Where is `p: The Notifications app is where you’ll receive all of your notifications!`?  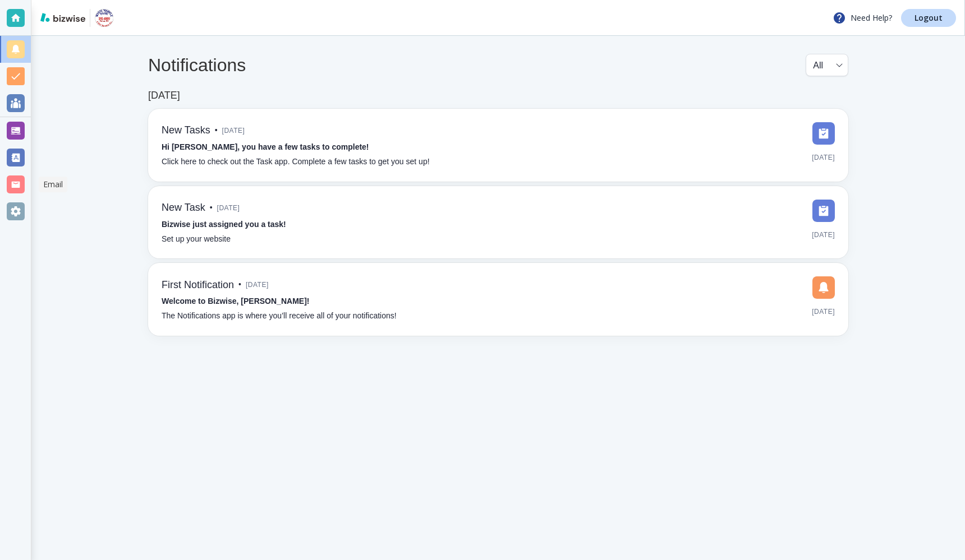
p: The Notifications app is where you’ll receive all of your notifications! is located at coordinates (279, 316).